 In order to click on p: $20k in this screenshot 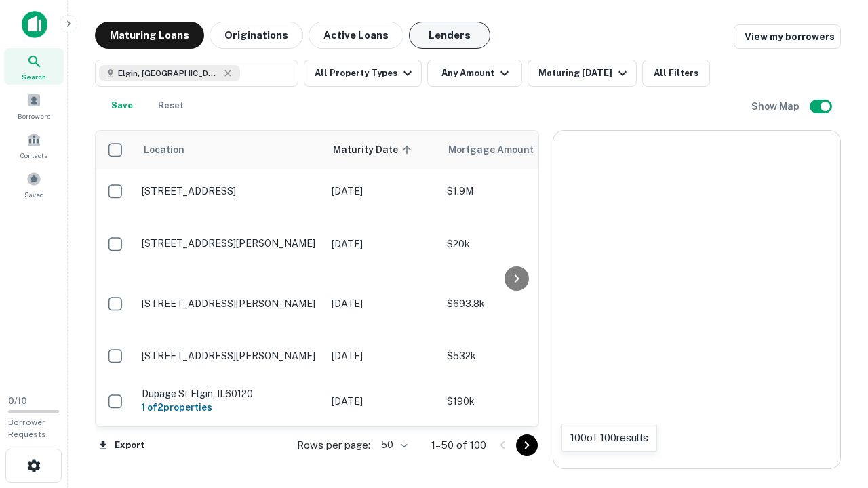, I will do `click(515, 244)`.